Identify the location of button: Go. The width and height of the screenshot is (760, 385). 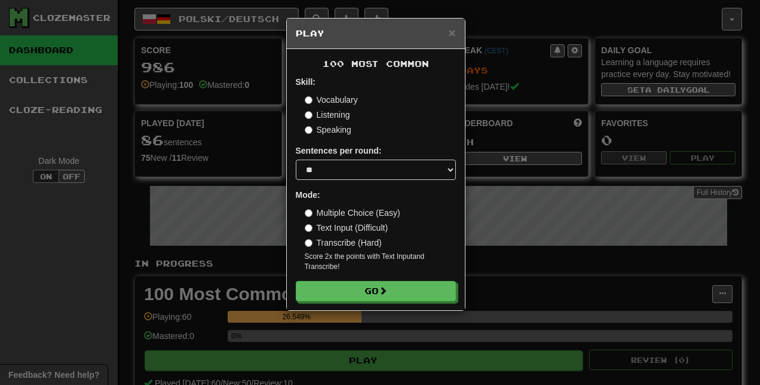
(376, 291).